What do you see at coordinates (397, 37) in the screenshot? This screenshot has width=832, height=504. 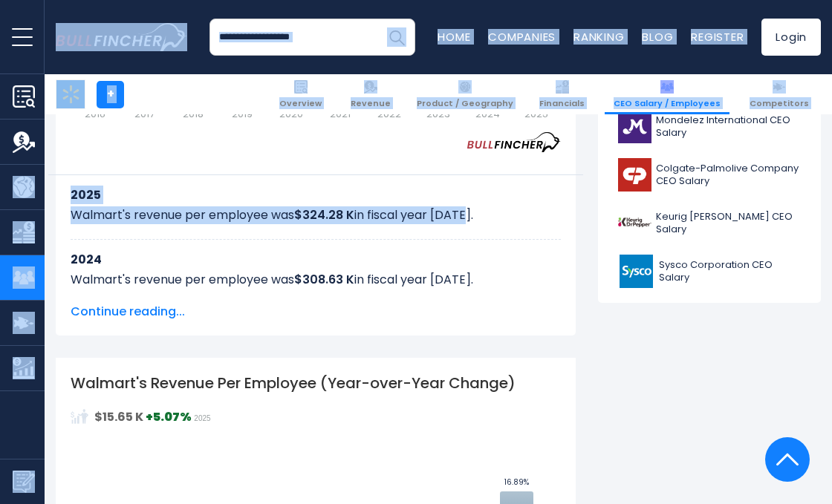 I see `button: Search` at bounding box center [397, 37].